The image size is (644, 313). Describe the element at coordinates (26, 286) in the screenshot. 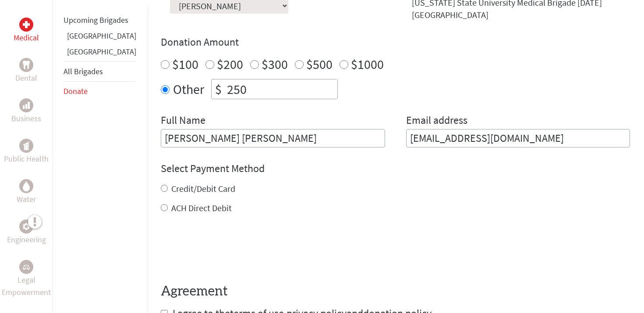

I see `p: Legal Empowerment` at that location.